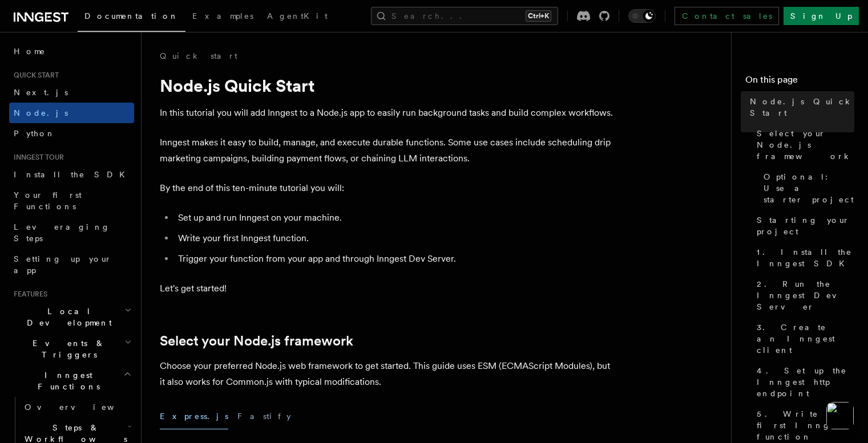 The image size is (868, 443). Describe the element at coordinates (28, 294) in the screenshot. I see `span: Features` at that location.